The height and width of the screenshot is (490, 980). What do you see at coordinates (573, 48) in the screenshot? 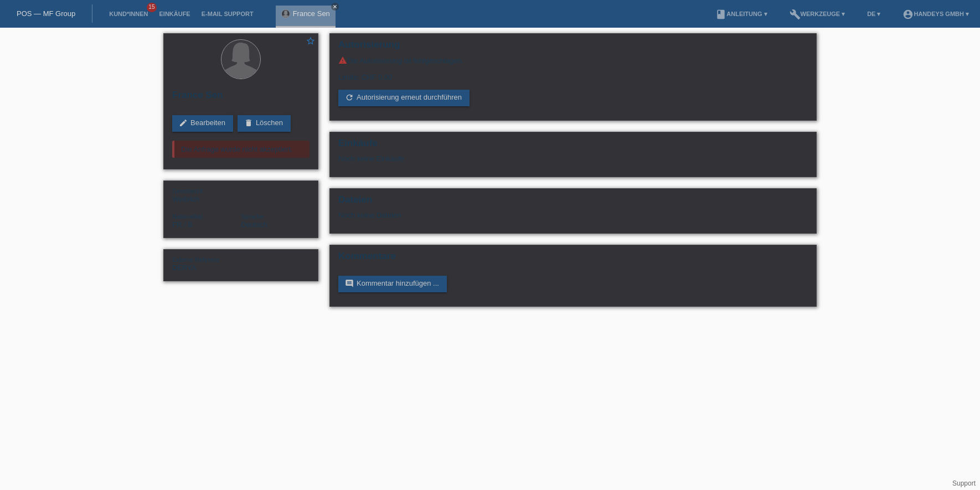
I see `h2: Autorisierung` at bounding box center [573, 48].